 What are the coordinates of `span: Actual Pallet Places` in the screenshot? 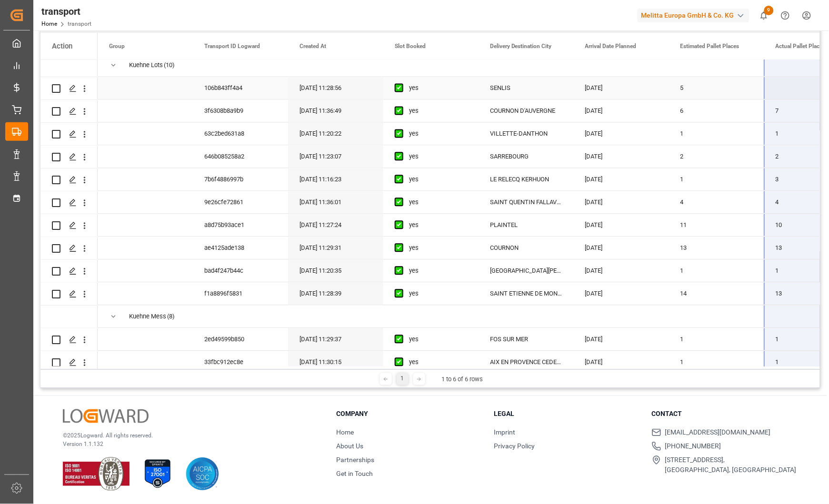 It's located at (800, 46).